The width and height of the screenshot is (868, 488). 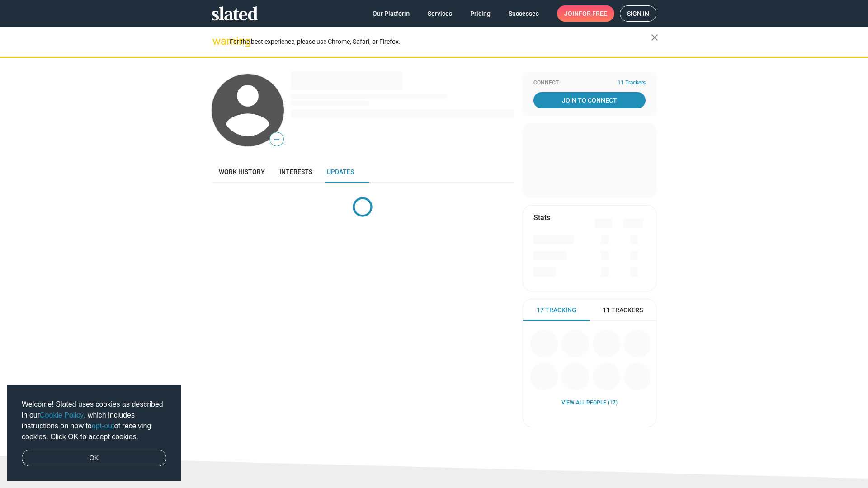 I want to click on a: Cookie Policy, so click(x=61, y=415).